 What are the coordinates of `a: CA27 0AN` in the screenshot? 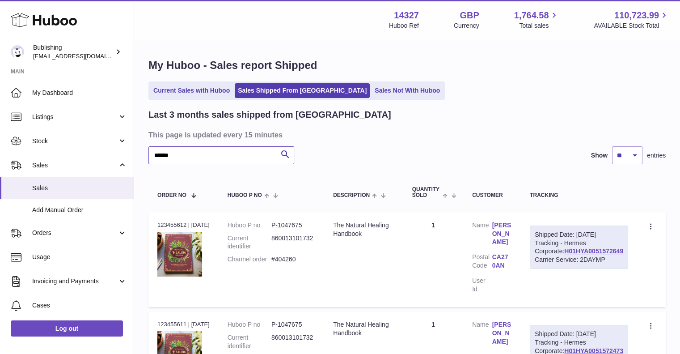 It's located at (502, 261).